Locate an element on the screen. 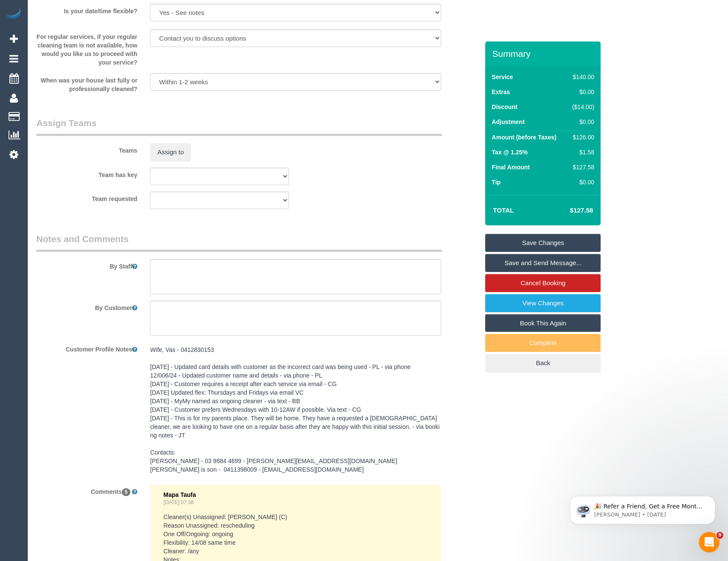 The height and width of the screenshot is (561, 728). label: Service is located at coordinates (503, 77).